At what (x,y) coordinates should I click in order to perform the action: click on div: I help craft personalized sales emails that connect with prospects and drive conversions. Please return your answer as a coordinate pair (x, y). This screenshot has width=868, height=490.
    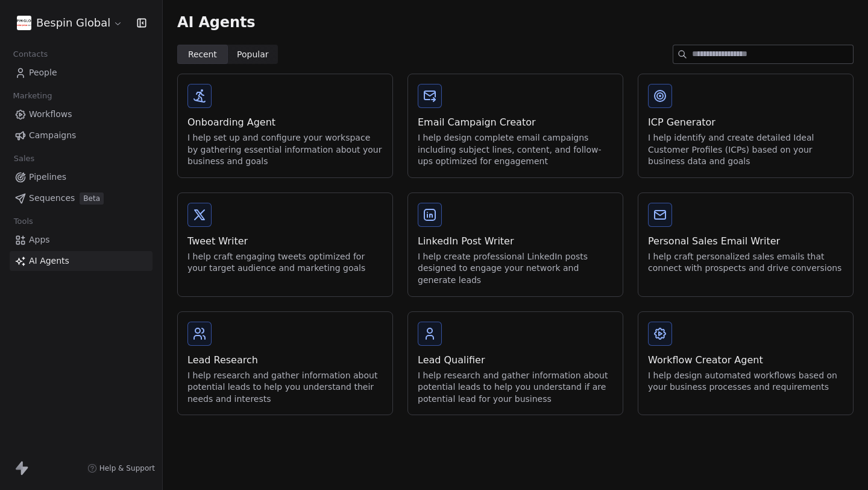
    Looking at the image, I should click on (746, 262).